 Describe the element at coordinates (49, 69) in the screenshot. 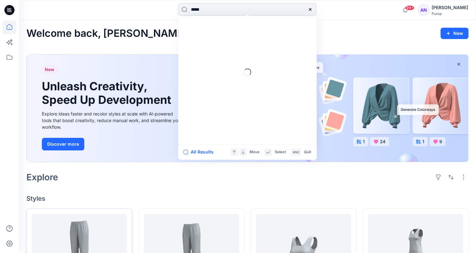

I see `span: New` at that location.